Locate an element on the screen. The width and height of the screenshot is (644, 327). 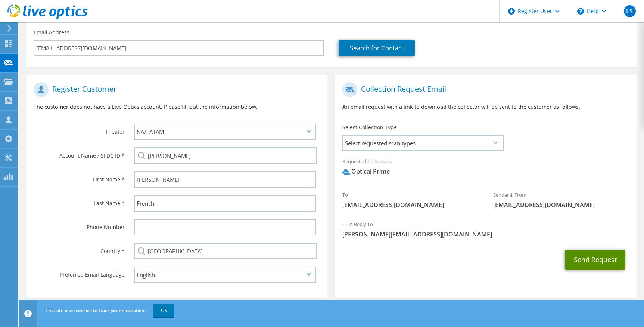
button: Send Request is located at coordinates (595, 260).